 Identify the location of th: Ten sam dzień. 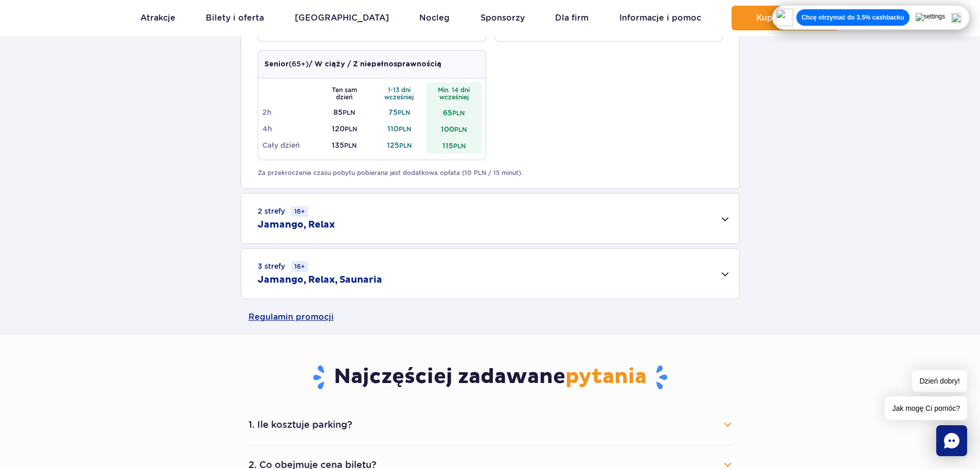
(344, 93).